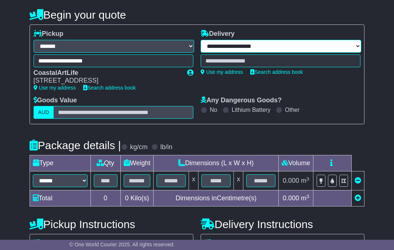  What do you see at coordinates (241, 100) in the screenshot?
I see `label: Any Dangerous Goods?` at bounding box center [241, 100].